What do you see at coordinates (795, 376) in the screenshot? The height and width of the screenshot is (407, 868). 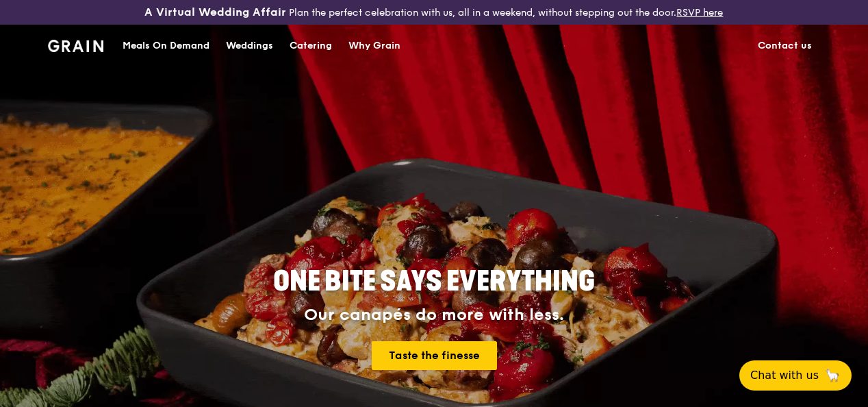 I see `button: Chat with us🦙` at bounding box center [795, 376].